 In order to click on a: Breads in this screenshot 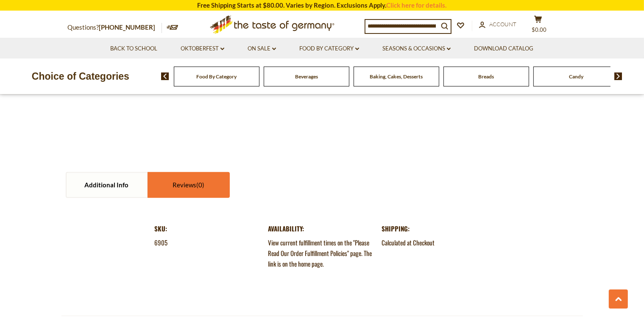, I will do `click(486, 76)`.